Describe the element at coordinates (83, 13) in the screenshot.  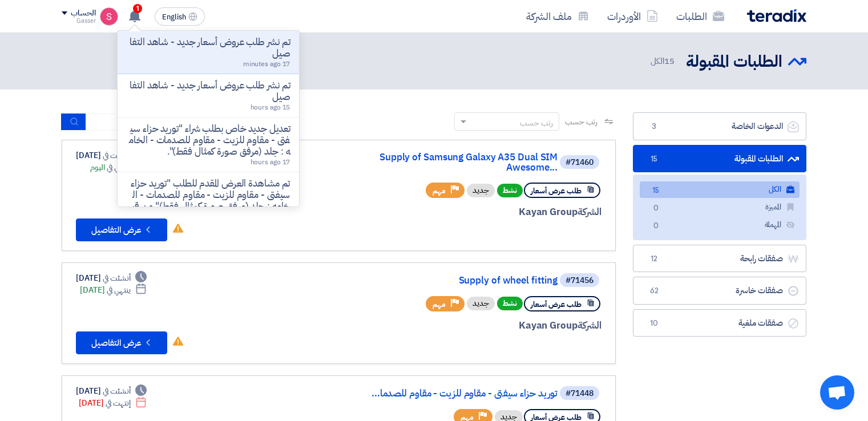
I see `div: الحساب` at that location.